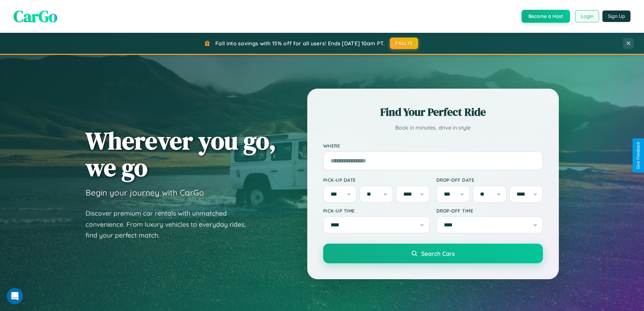  Describe the element at coordinates (36, 16) in the screenshot. I see `span: CarGo` at that location.